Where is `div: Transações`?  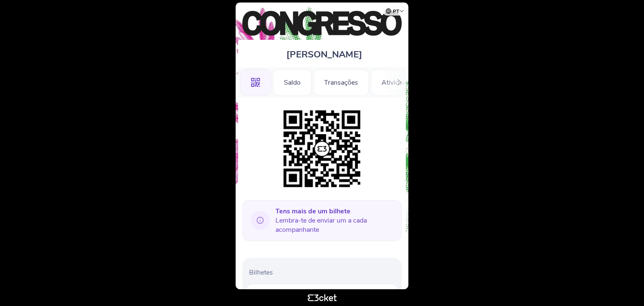
div: Transações is located at coordinates (341, 83).